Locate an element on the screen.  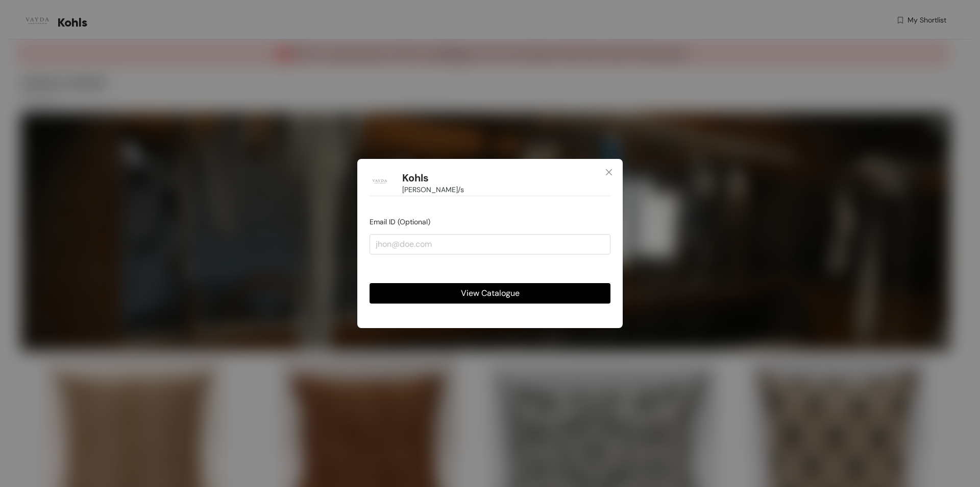
img: Buyer Portal is located at coordinates (379, 181).